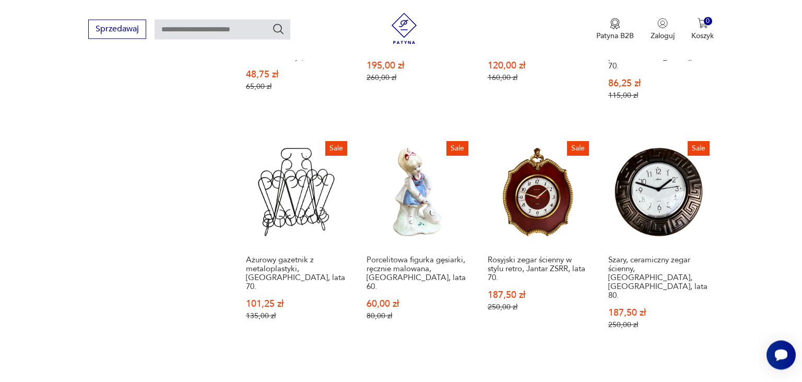  What do you see at coordinates (658, 83) in the screenshot?
I see `p: 86,25 zł` at bounding box center [658, 83].